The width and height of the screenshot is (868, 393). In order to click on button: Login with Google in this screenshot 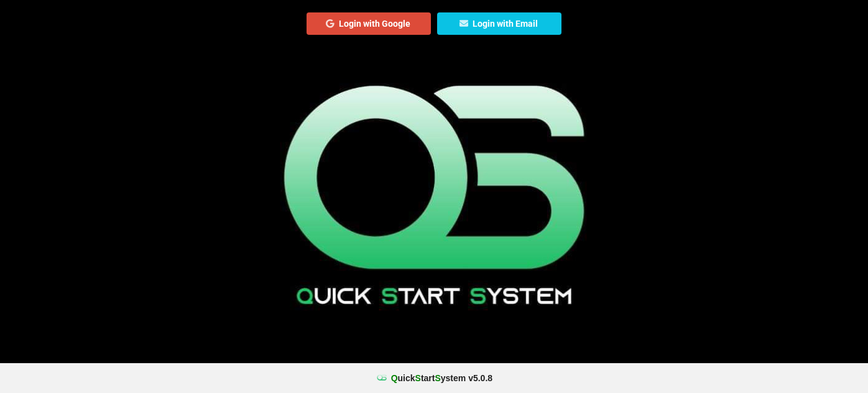, I will do `click(369, 24)`.